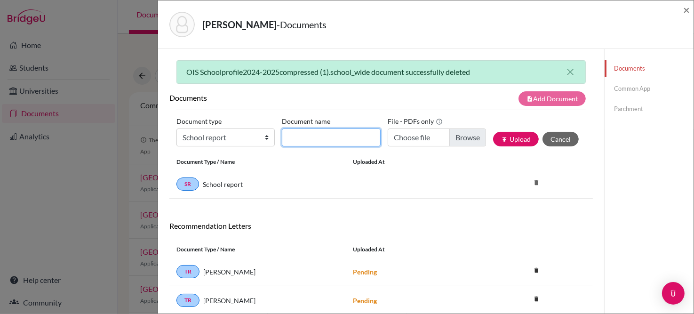 This screenshot has height=314, width=694. Describe the element at coordinates (649, 88) in the screenshot. I see `a: Common App` at that location.